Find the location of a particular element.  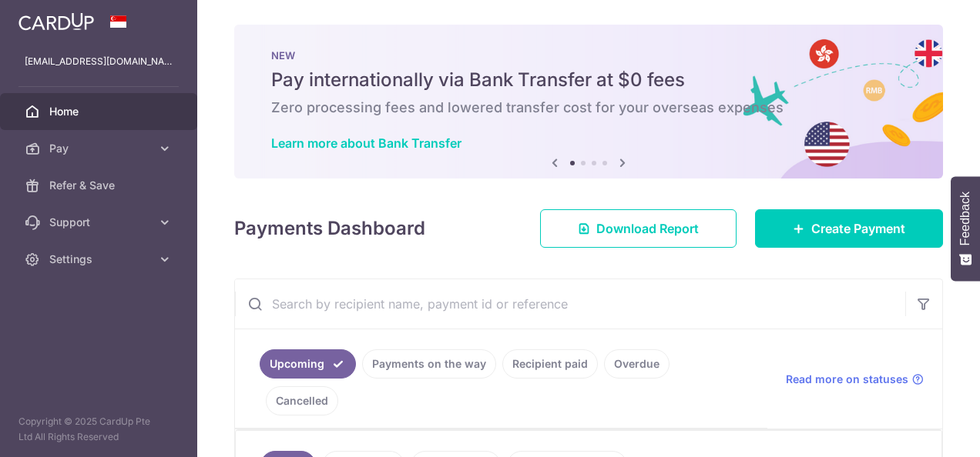

span: Feedback is located at coordinates (965, 219).